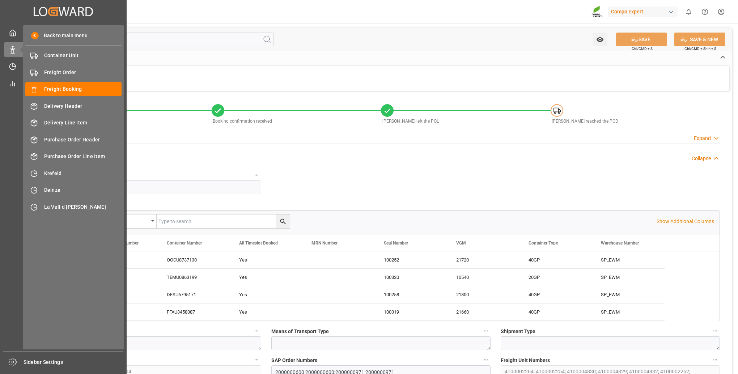 The width and height of the screenshot is (738, 374). I want to click on span: Ctrl/CMD + Shift + S, so click(701, 49).